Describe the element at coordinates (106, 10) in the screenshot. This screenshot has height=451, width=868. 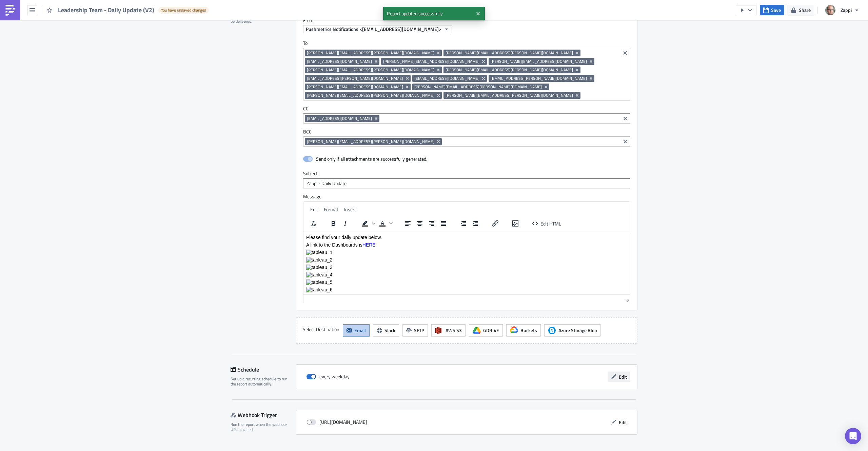
I see `span: Leadership Team - Daily Update (V2)` at that location.